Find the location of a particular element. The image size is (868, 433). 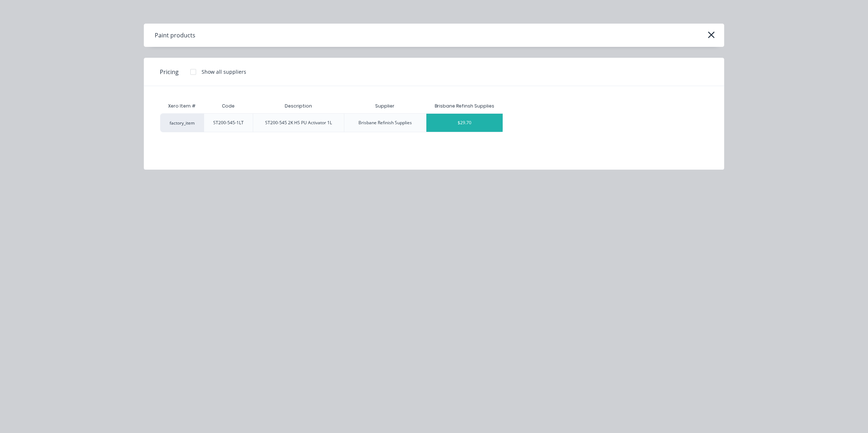

div: Paint products is located at coordinates (175, 35).